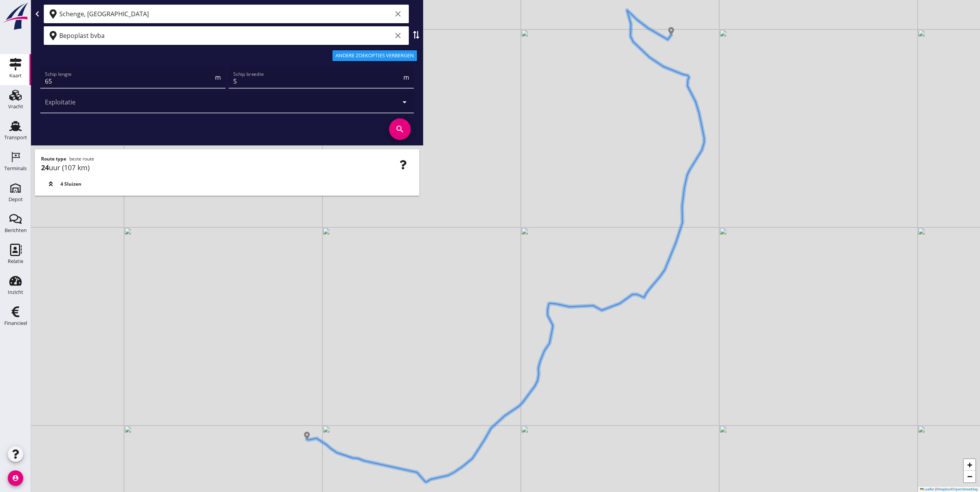 This screenshot has height=492, width=980. Describe the element at coordinates (82, 159) in the screenshot. I see `span: beste route` at that location.